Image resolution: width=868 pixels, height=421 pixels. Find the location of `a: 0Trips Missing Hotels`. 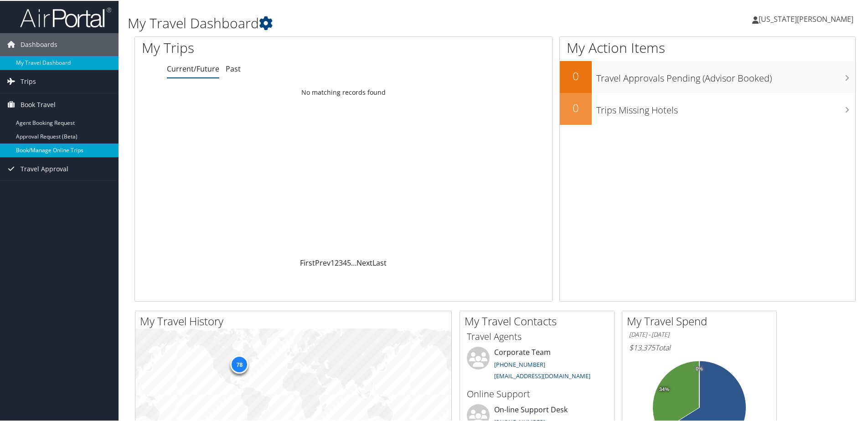

a: 0Trips Missing Hotels is located at coordinates (707, 108).